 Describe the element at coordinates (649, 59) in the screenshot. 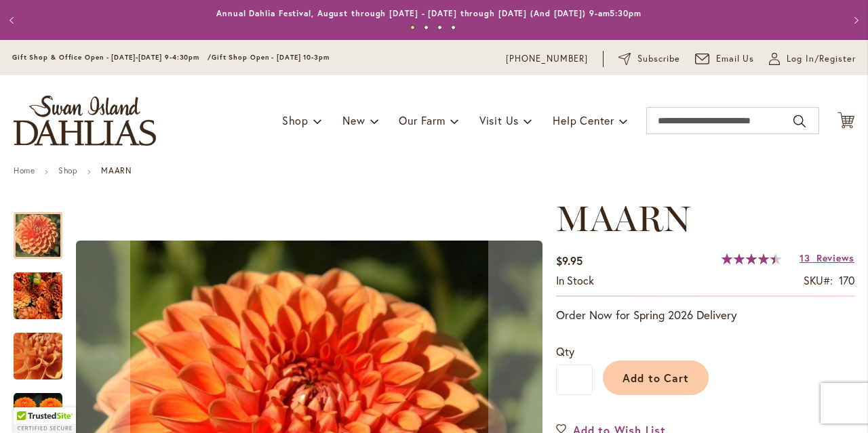

I see `a: Subscribe` at that location.